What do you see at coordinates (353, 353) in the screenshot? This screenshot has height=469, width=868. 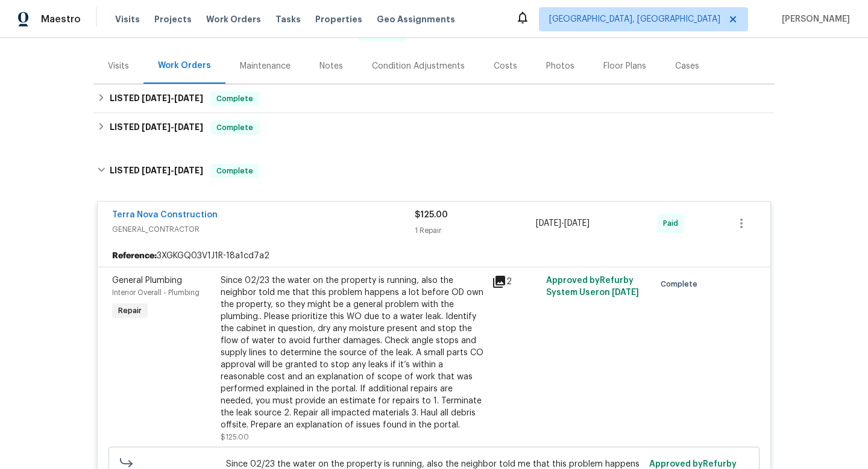 I see `div: Since 02/23 the water on the property is running, also the neighbor told me that this problem hap...` at bounding box center [353, 353].